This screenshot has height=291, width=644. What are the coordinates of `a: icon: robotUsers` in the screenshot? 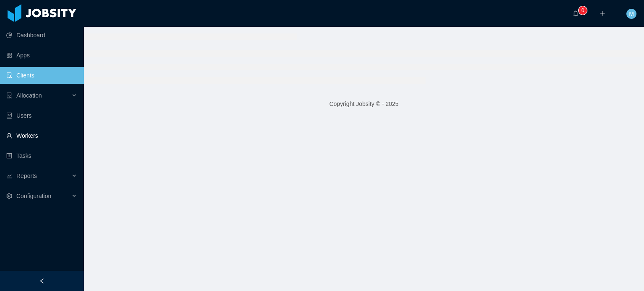 It's located at (42, 115).